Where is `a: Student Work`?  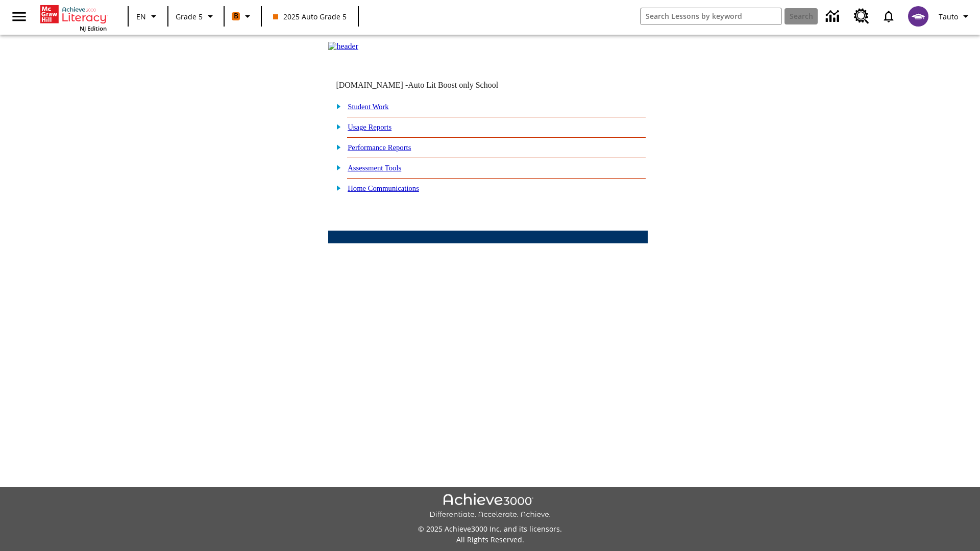
a: Student Work is located at coordinates (368, 107).